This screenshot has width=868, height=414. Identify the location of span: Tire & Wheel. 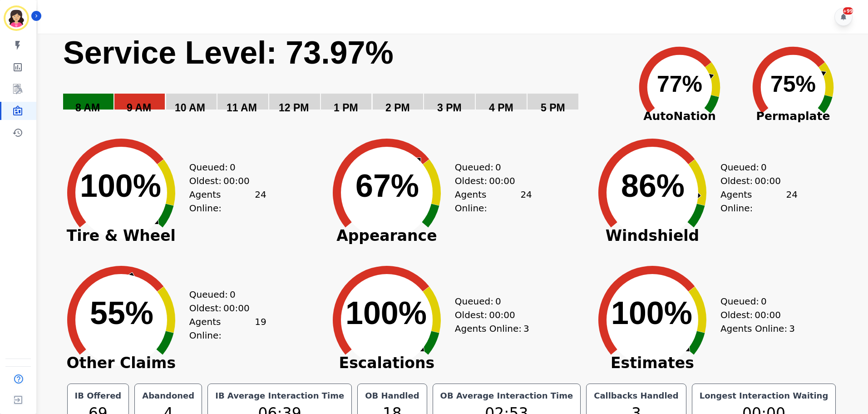
(121, 236).